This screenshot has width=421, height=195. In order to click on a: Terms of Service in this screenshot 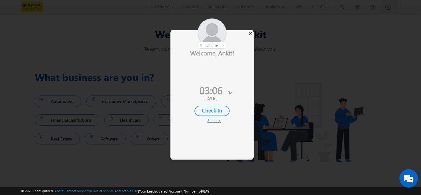, I will do `click(102, 191)`.